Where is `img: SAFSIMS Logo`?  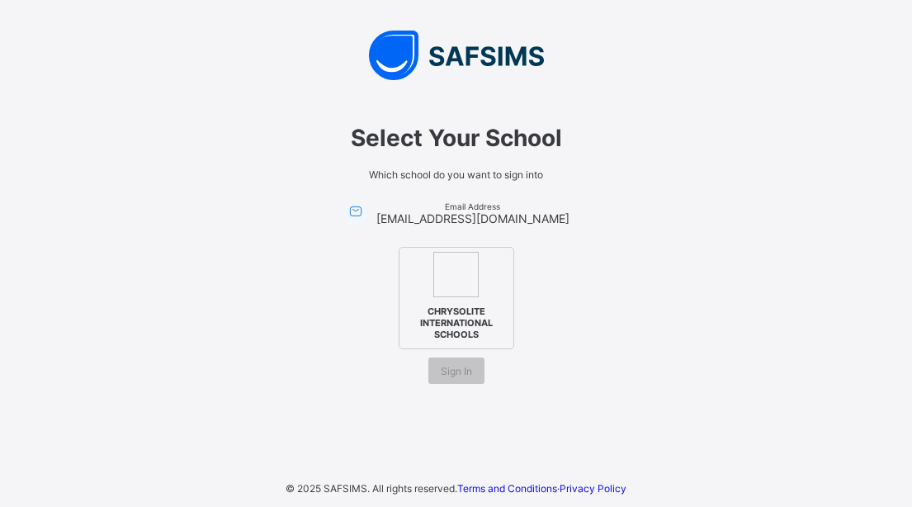 img: SAFSIMS Logo is located at coordinates (456, 55).